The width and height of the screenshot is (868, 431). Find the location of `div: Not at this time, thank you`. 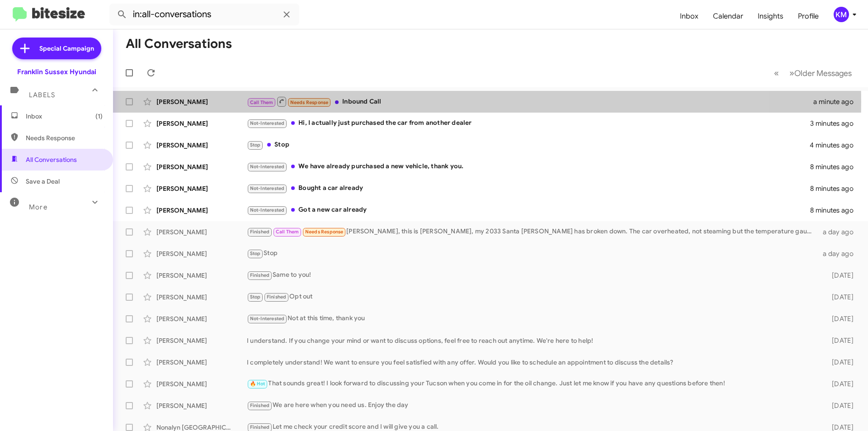

div: Not at this time, thank you is located at coordinates (532, 318).